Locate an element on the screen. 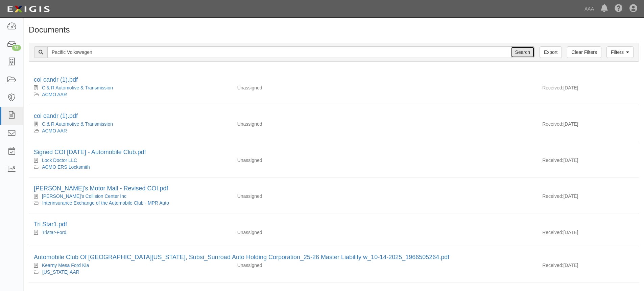 The width and height of the screenshot is (644, 291). div: ACMO ERS Locksmith is located at coordinates (131, 167).